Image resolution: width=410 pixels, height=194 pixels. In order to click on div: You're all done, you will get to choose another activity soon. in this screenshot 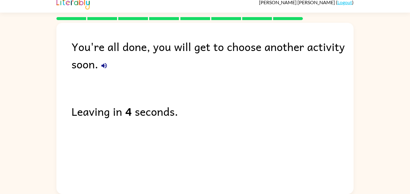, I will do `click(212, 55)`.